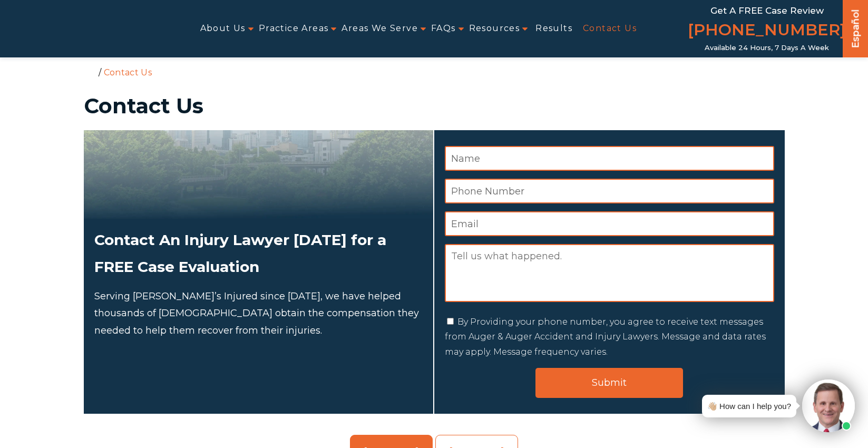 This screenshot has width=868, height=448. What do you see at coordinates (829, 406) in the screenshot?
I see `img: Intaker widget Avatar` at bounding box center [829, 406].